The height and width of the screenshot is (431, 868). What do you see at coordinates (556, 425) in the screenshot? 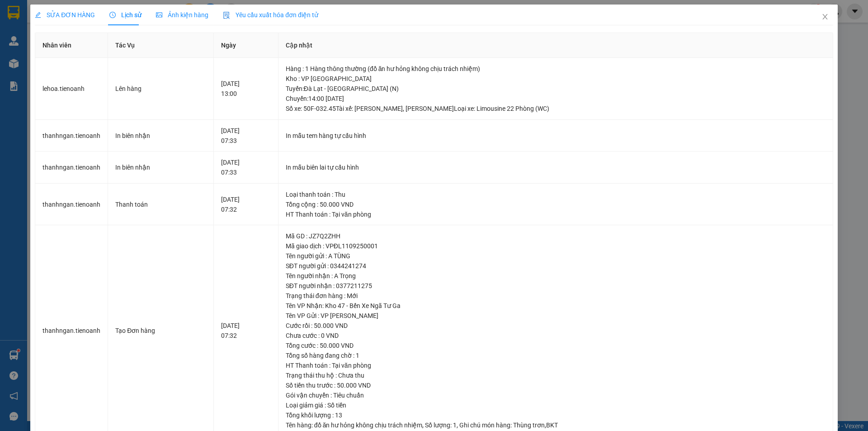
I see `div: Tên hàng: , Số lượng: , Ghi chú món hàng:` at bounding box center [556, 425].